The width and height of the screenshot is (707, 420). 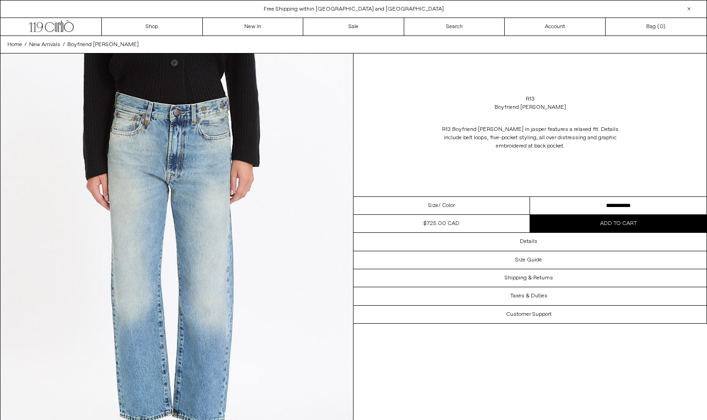 I want to click on a: R13, so click(x=530, y=99).